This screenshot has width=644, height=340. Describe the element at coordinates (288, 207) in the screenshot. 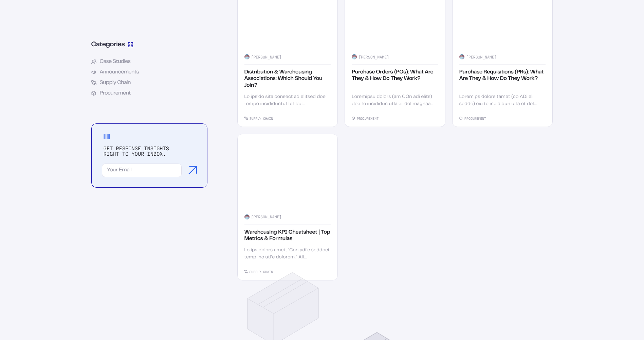

I see `a: Warehousing KPI Cheatsheet | Top Metrics & Formulas` at that location.